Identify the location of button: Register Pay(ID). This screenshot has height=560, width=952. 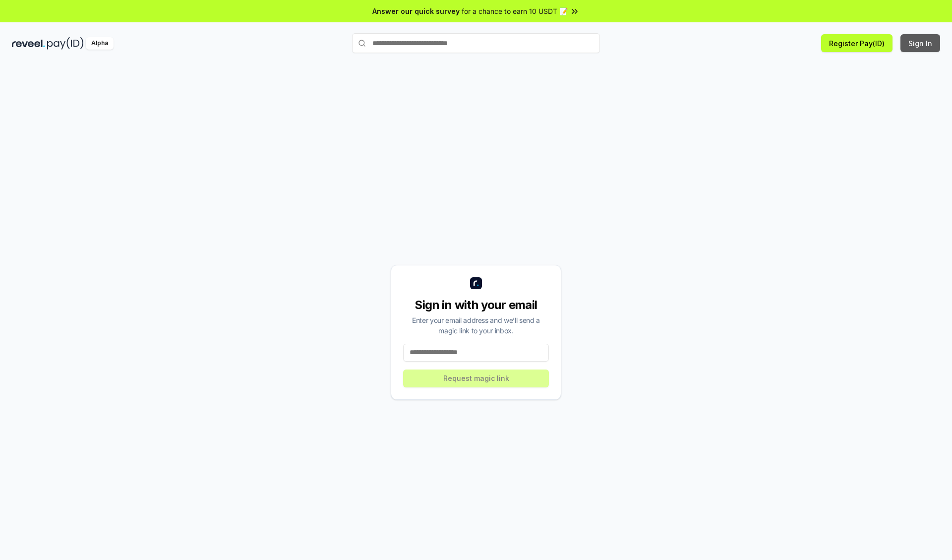
(857, 43).